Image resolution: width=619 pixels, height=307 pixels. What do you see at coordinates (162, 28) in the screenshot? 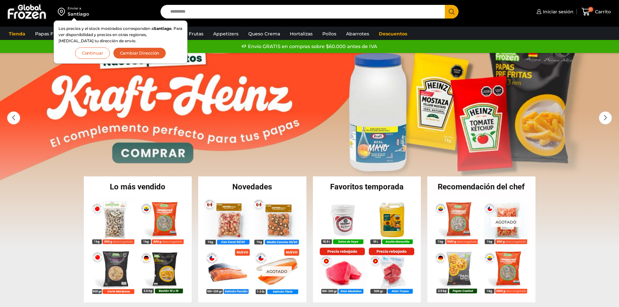
I see `strong: Santiago` at bounding box center [162, 28].